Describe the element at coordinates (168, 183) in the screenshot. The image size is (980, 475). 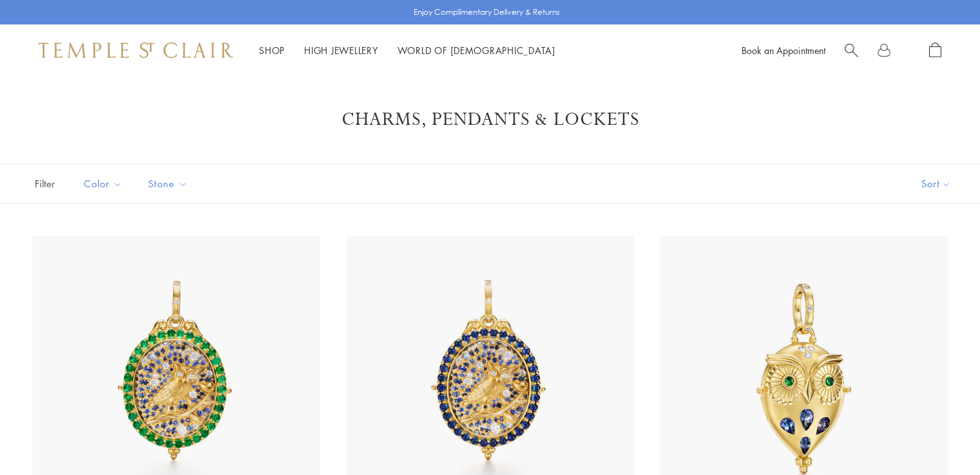
I see `button: Stone` at that location.